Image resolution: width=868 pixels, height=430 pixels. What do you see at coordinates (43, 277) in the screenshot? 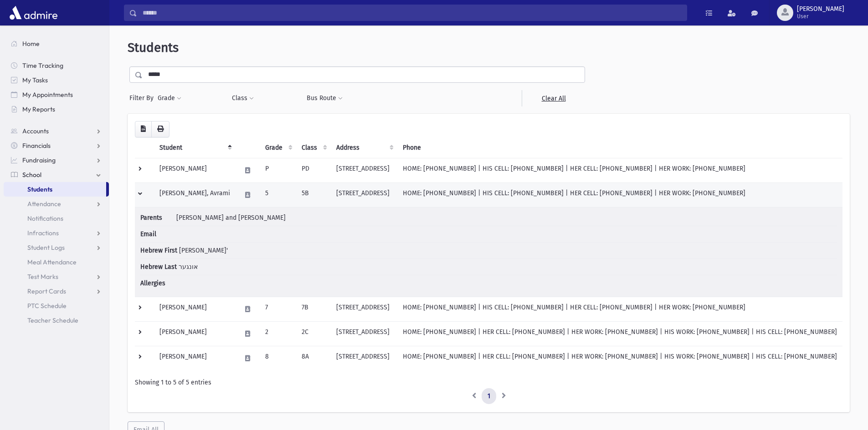
I see `span: Test Marks` at bounding box center [43, 277].